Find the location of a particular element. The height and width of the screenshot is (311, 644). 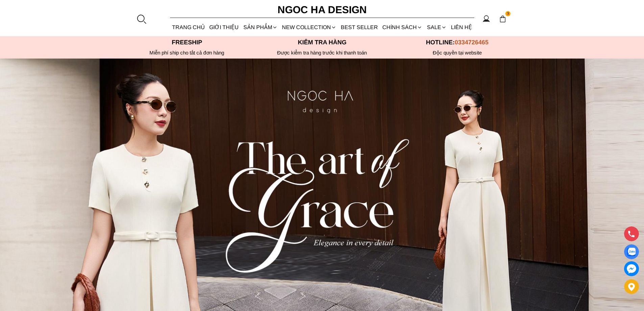

img: Display image is located at coordinates (631, 252).